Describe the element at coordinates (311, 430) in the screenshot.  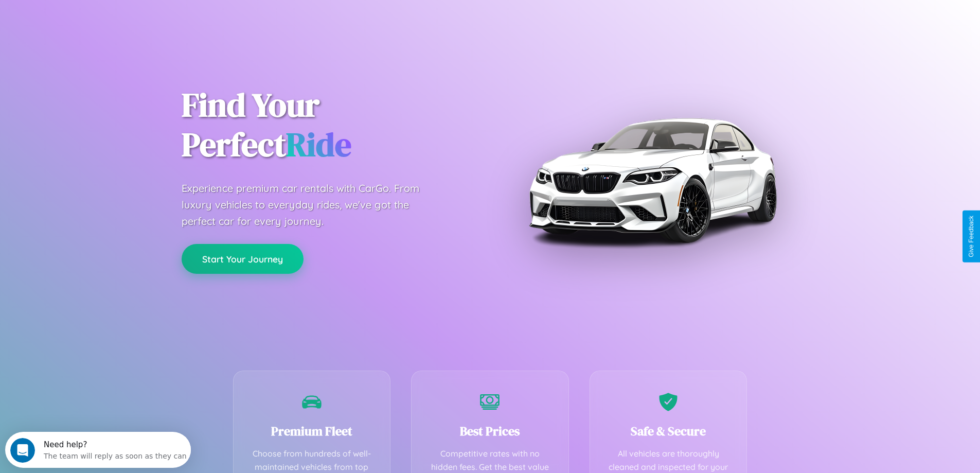
I see `h3: Premium Fleet` at that location.